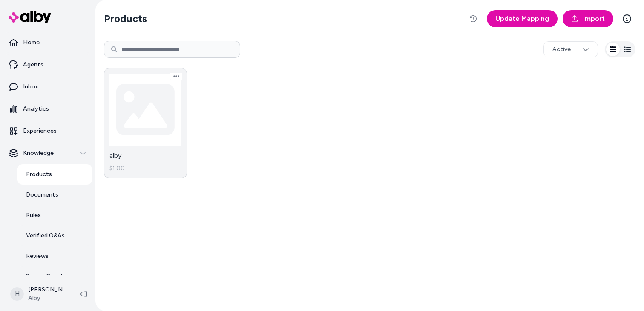 The width and height of the screenshot is (644, 311). What do you see at coordinates (39, 153) in the screenshot?
I see `p: Knowledge` at bounding box center [39, 153].